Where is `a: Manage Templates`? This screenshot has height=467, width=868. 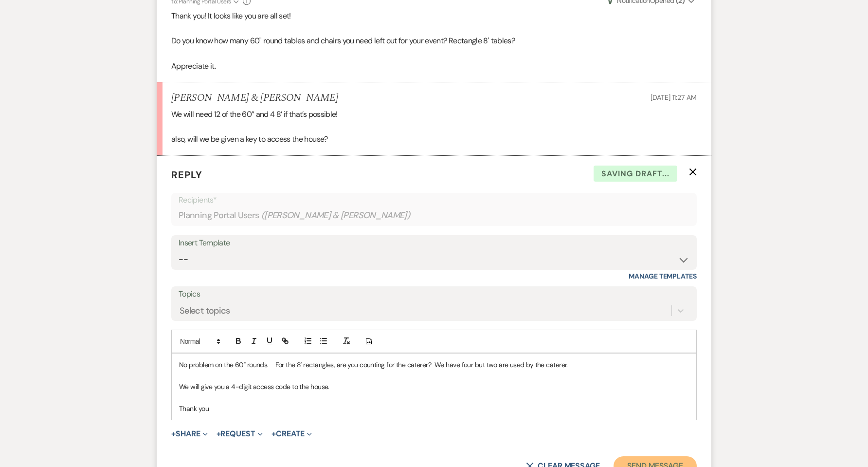 a: Manage Templates is located at coordinates (663, 276).